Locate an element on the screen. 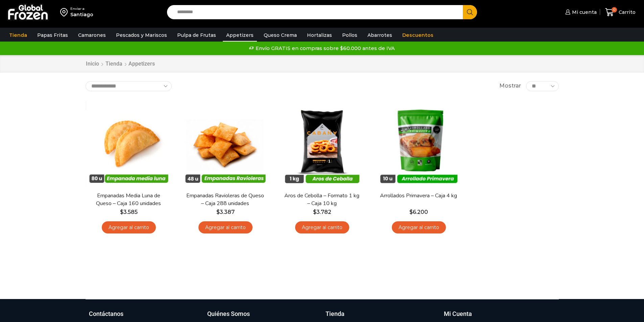 Image resolution: width=644 pixels, height=322 pixels. a: Queso Crema is located at coordinates (280, 35).